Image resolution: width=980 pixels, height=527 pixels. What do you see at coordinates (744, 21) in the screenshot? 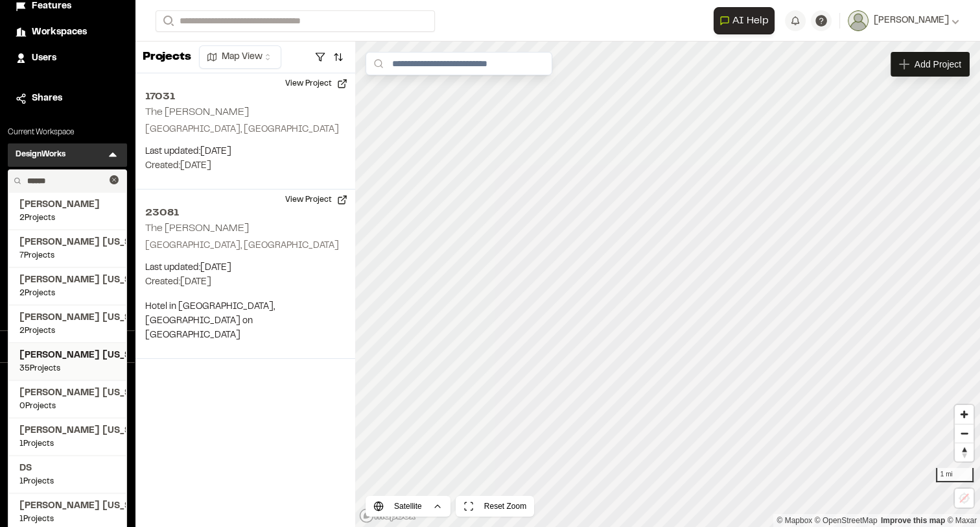
I see `button: Open AI Assistant` at bounding box center [744, 21].